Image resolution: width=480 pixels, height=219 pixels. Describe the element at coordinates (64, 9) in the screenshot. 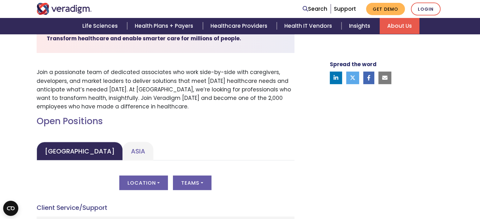

I see `a: Veradigm logo` at that location.